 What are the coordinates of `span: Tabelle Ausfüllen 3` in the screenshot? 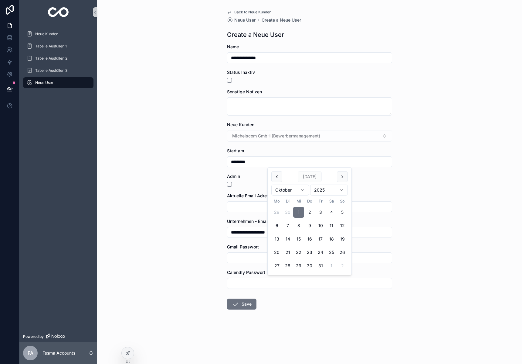 It's located at (51, 70).